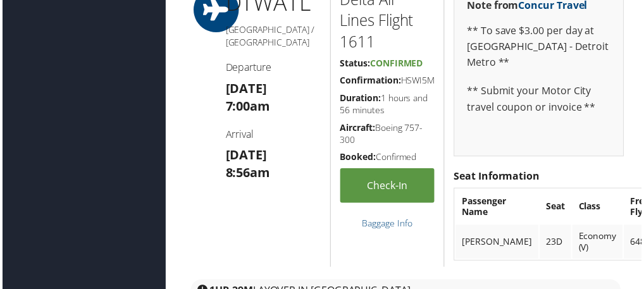  Describe the element at coordinates (358, 157) in the screenshot. I see `strong: Booked:` at that location.